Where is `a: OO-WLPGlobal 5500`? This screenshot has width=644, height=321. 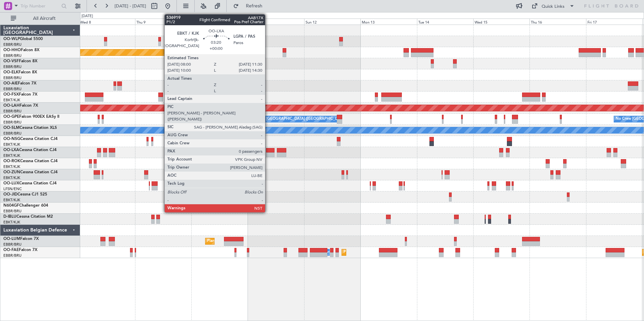 a: OO-WLPGlobal 5500 is located at coordinates (23, 39).